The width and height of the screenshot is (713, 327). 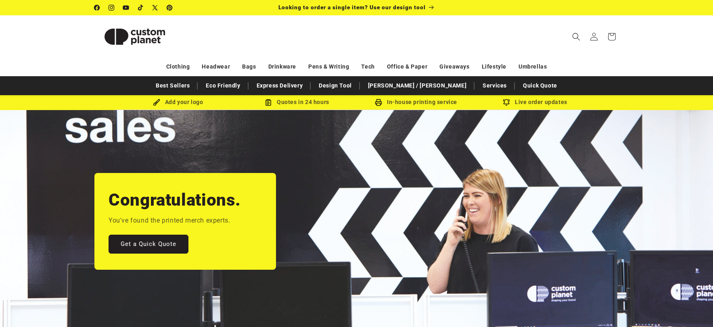 I want to click on a: Best Sellers, so click(x=173, y=86).